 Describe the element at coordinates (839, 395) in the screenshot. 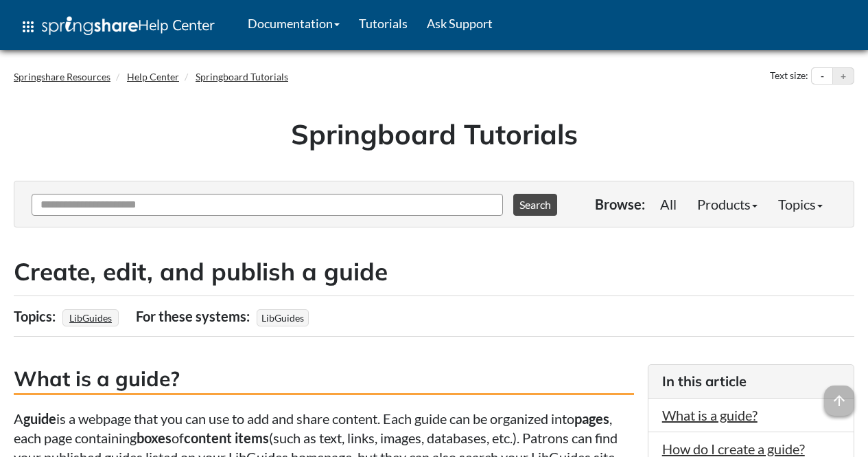

I see `a: arrow_upward` at that location.